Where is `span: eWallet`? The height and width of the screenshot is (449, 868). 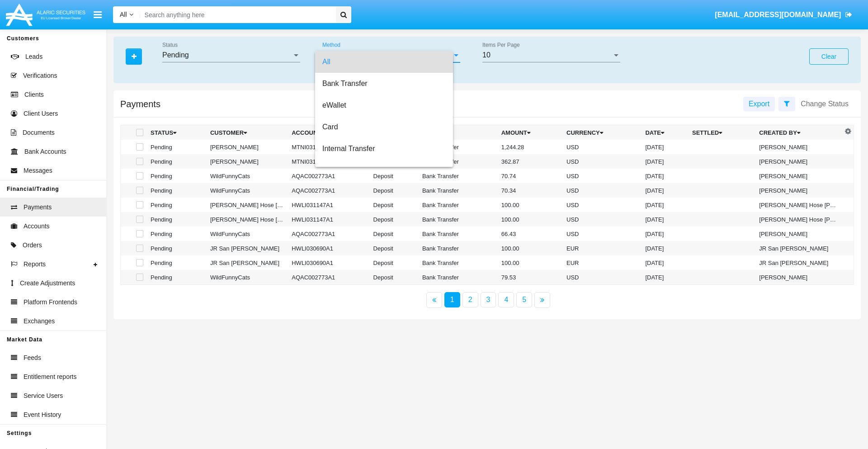
span: eWallet is located at coordinates (384, 105).